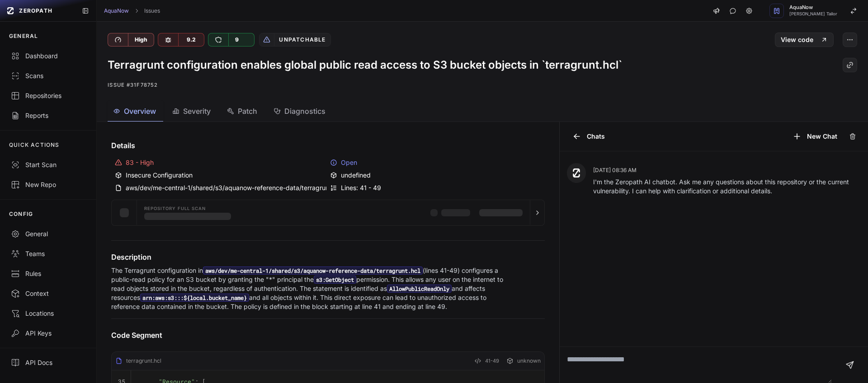 The width and height of the screenshot is (868, 383). What do you see at coordinates (247, 111) in the screenshot?
I see `span: Patch` at bounding box center [247, 111].